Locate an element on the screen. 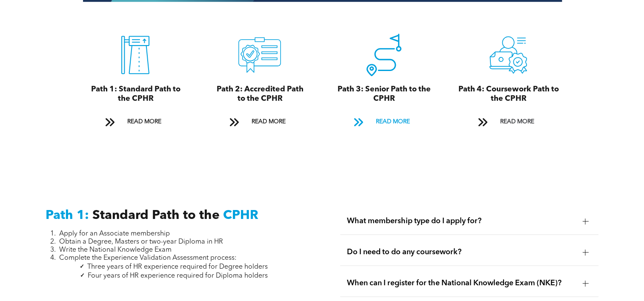 This screenshot has width=644, height=301. span: Path 2: Accredited Path to the CPHR is located at coordinates (260, 94).